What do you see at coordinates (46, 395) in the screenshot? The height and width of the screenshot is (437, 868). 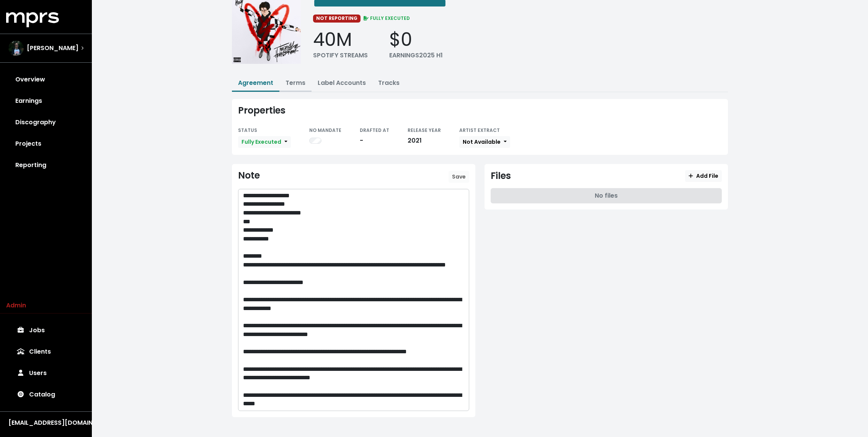 I see `a: Catalog` at bounding box center [46, 395].